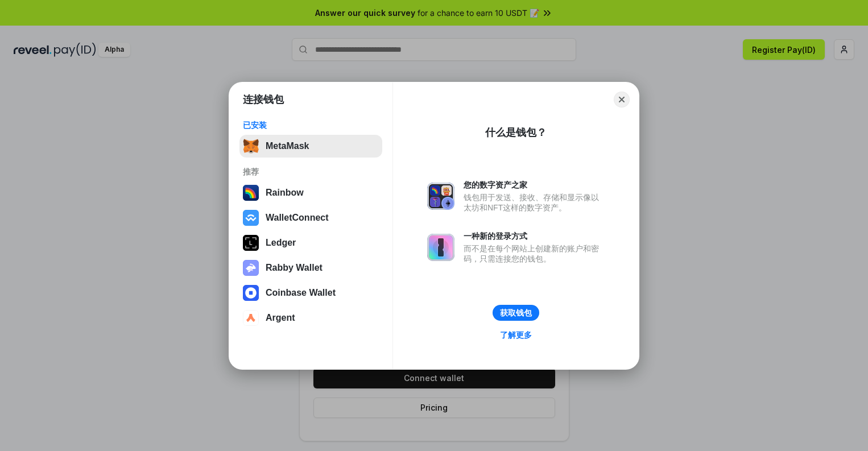  I want to click on div: Coinbase Wallet, so click(300, 293).